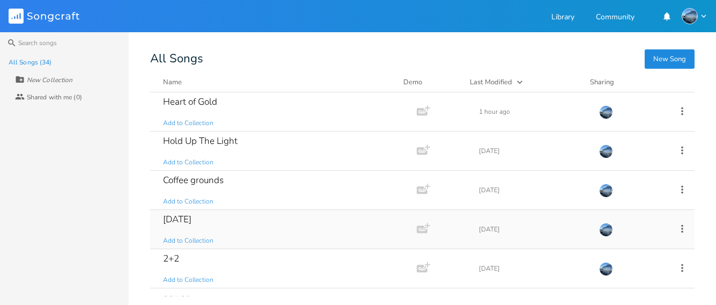 The height and width of the screenshot is (305, 716). What do you see at coordinates (669, 59) in the screenshot?
I see `button: New Song` at bounding box center [669, 59].